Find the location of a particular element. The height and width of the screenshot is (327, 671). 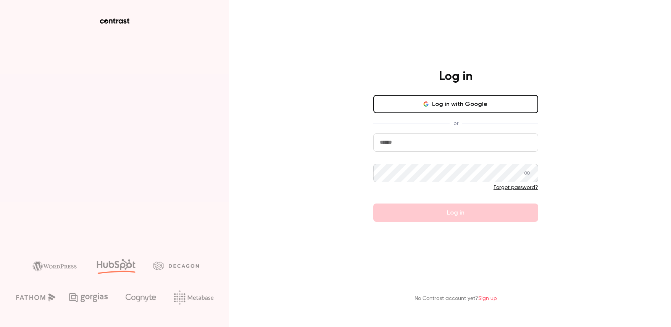

p: No Contrast account yet? is located at coordinates (456, 299).